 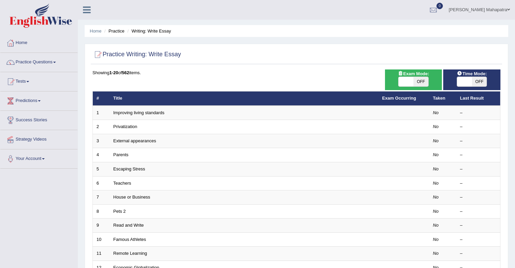 I want to click on th: Last Result, so click(x=478, y=98).